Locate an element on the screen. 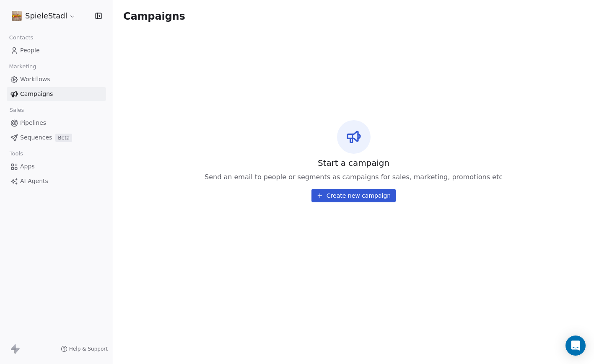 The width and height of the screenshot is (594, 364). a: Help & Support is located at coordinates (84, 349).